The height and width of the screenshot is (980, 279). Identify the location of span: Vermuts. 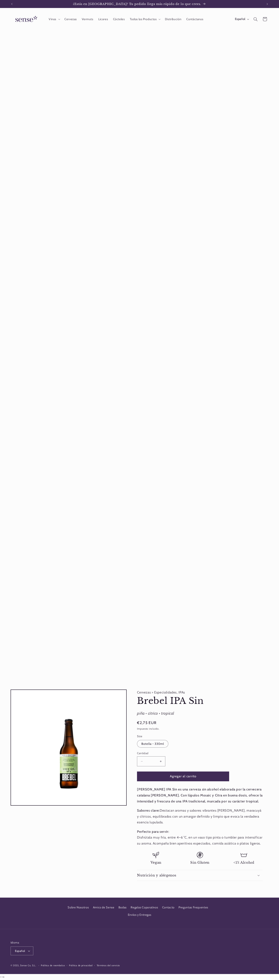
(87, 19).